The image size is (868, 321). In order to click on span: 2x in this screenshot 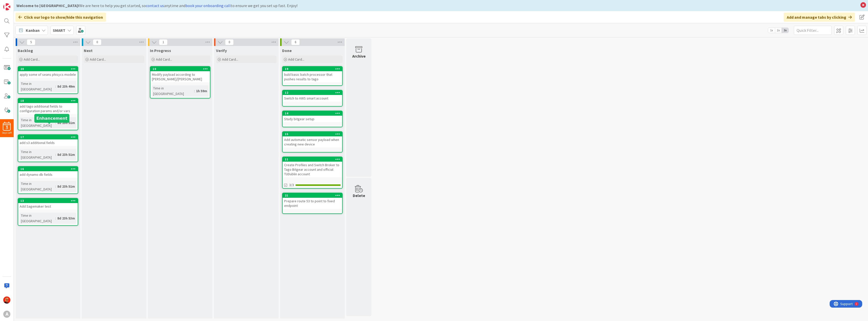, I will do `click(778, 30)`.